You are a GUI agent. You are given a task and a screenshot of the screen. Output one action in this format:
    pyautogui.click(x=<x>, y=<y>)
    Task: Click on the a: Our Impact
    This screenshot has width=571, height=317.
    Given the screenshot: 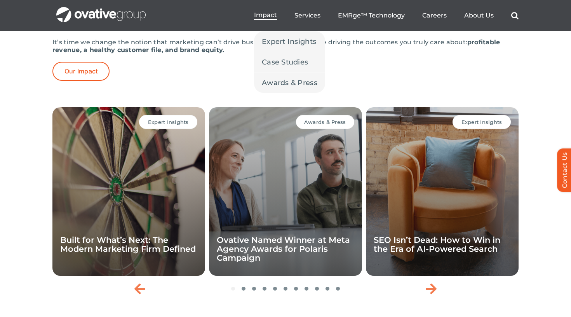 What is the action you would take?
    pyautogui.click(x=81, y=71)
    